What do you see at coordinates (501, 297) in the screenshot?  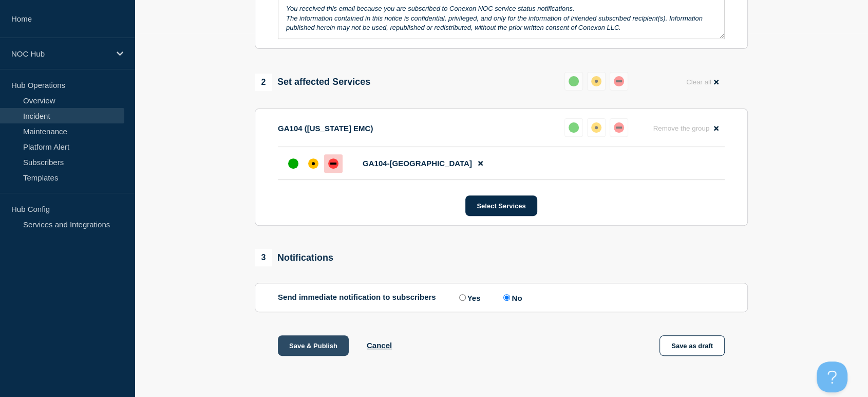 I see `div: Send immediate notification to subscribers` at bounding box center [501, 297].